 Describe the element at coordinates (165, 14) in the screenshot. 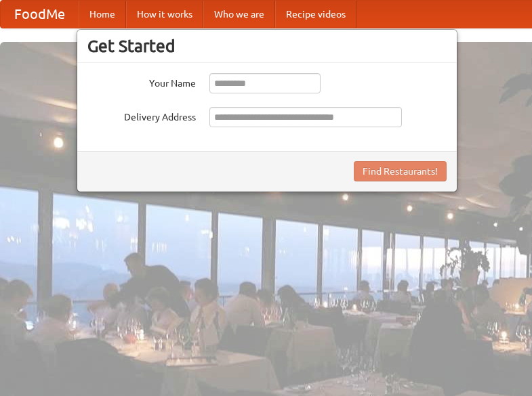

I see `a: How it works` at that location.